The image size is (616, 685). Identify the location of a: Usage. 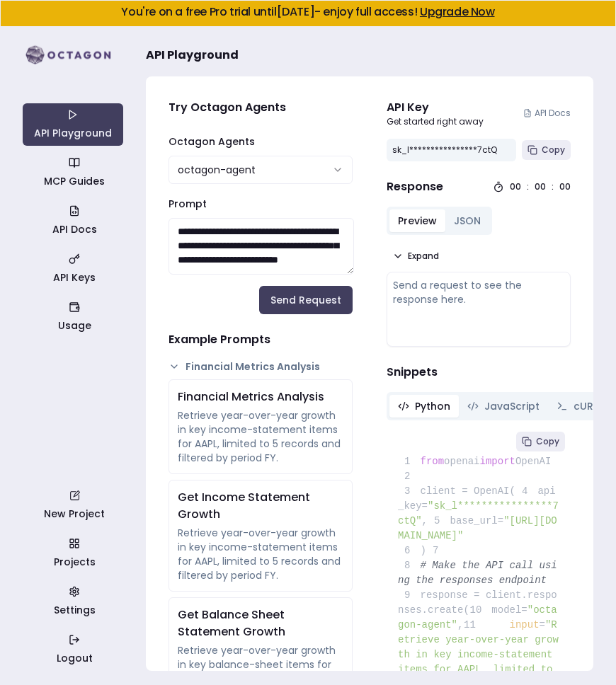
(75, 317).